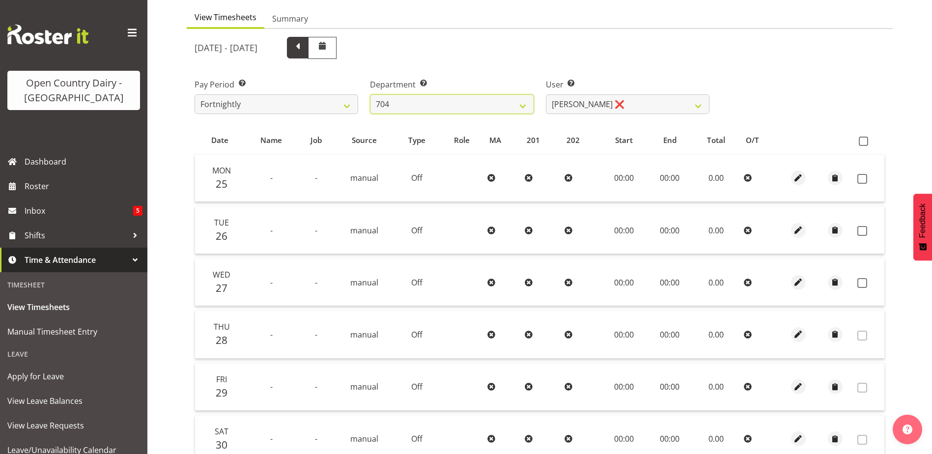 This screenshot has width=932, height=454. Describe the element at coordinates (908, 429) in the screenshot. I see `img: help-xxl-2.png` at that location.